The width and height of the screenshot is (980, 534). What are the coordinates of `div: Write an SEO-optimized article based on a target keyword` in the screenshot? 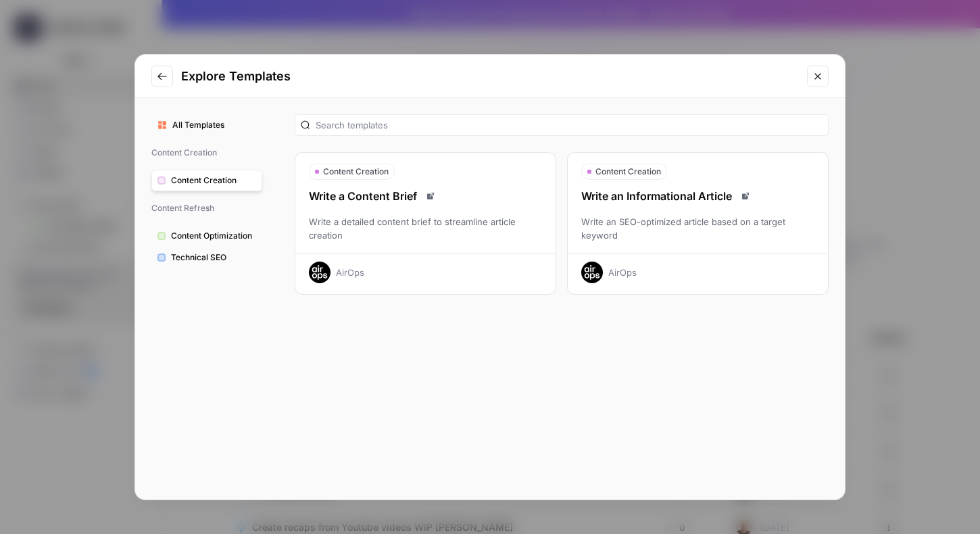 It's located at (698, 228).